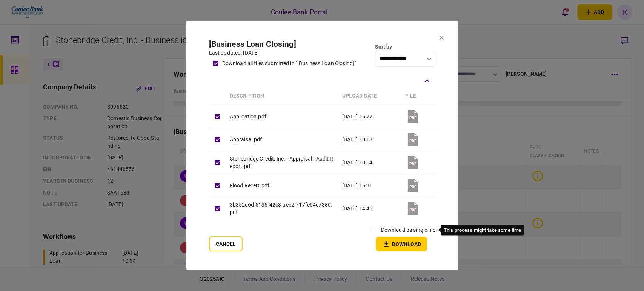 The height and width of the screenshot is (291, 644). Describe the element at coordinates (282, 208) in the screenshot. I see `td: 3b352c6d-5135-42e3-aec2-717fe64e7380.pdf` at that location.